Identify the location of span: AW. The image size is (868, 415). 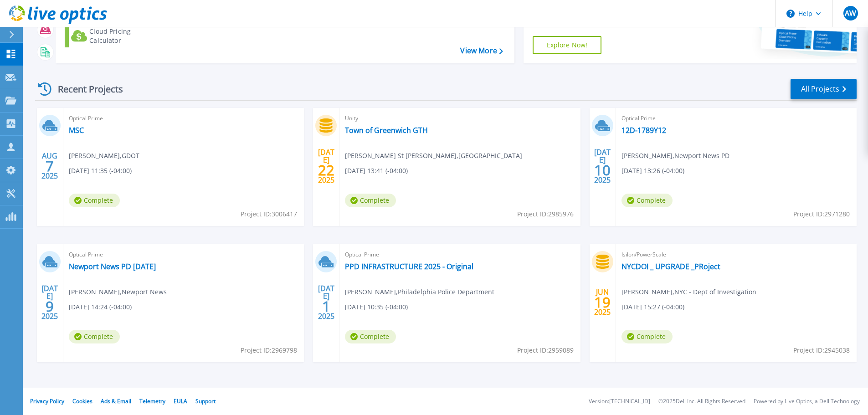
(850, 13).